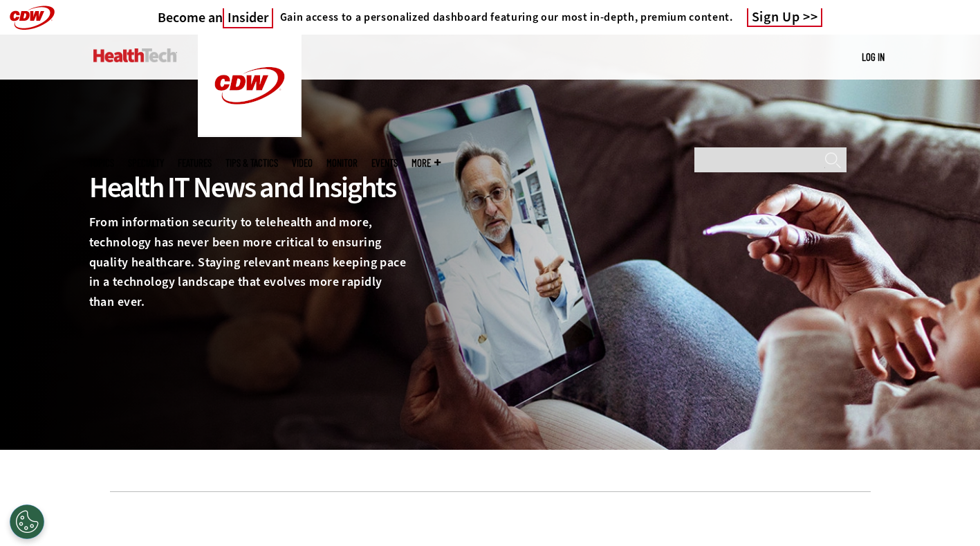 The height and width of the screenshot is (546, 980). Describe the element at coordinates (194, 162) in the screenshot. I see `a: Features` at that location.